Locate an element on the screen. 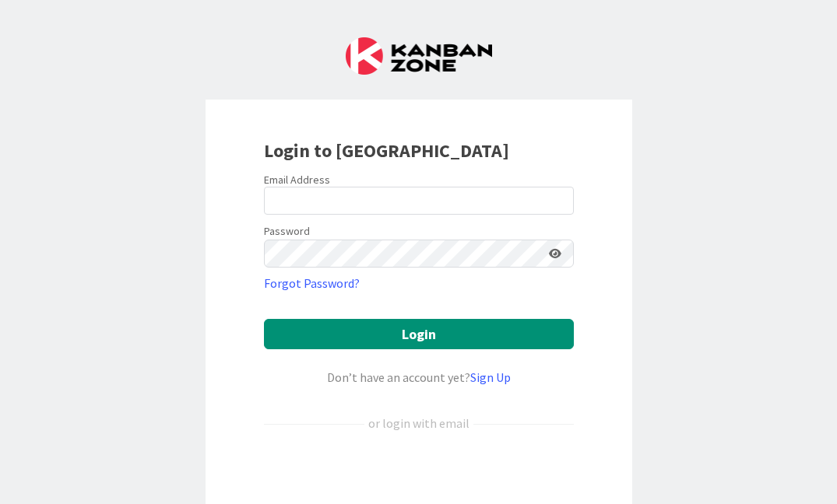 This screenshot has height=504, width=837. div: Sign in with Google. Opens in new tab is located at coordinates (419, 475).